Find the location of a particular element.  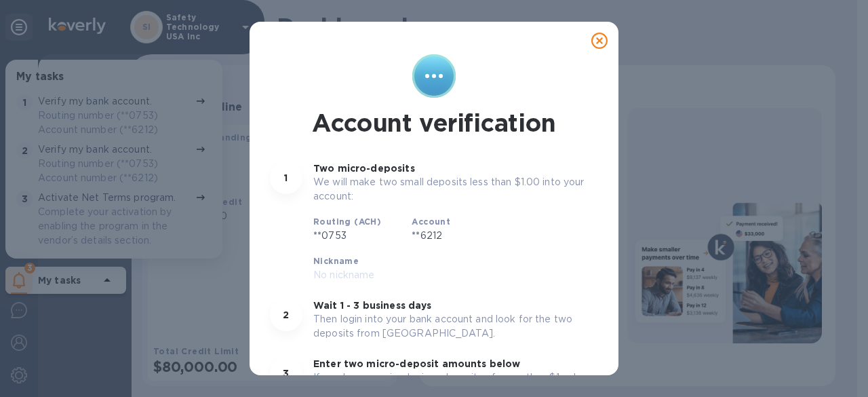

p: Two micro-deposits is located at coordinates (456, 168).